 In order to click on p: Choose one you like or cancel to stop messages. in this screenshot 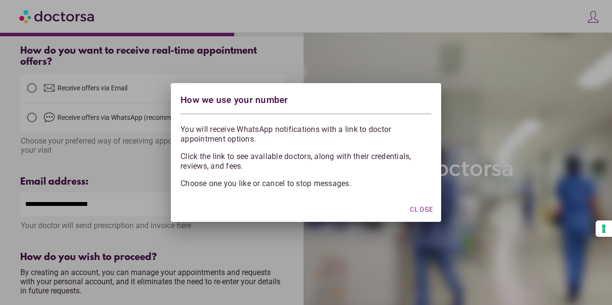, I will do `click(306, 183)`.